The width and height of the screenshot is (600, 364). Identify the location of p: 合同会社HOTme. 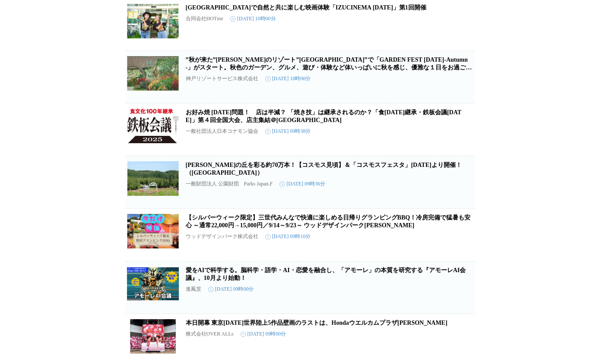
(205, 18).